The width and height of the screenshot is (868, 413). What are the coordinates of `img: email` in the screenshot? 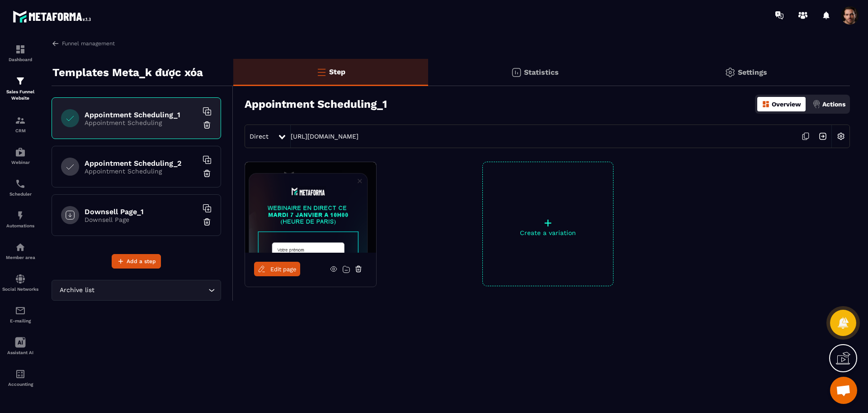 It's located at (20, 310).